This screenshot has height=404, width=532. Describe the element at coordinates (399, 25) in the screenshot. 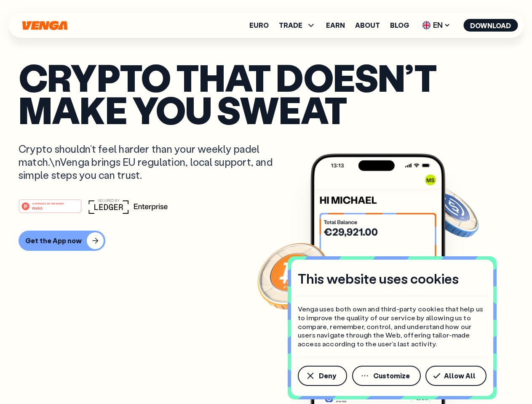

I see `a: Blog` at that location.